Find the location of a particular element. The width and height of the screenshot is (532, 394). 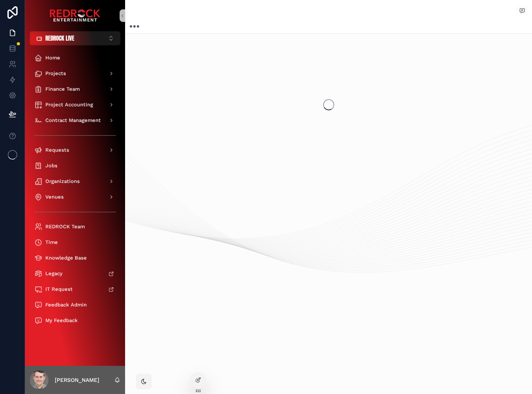

a: IT Request is located at coordinates (75, 289).